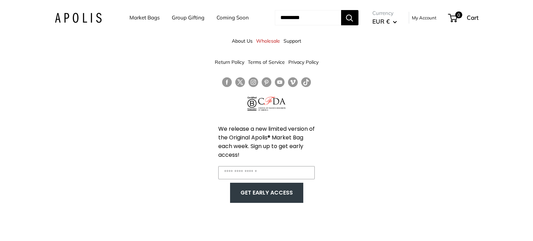  What do you see at coordinates (280, 82) in the screenshot?
I see `a: Follow us on YouTube` at bounding box center [280, 82].